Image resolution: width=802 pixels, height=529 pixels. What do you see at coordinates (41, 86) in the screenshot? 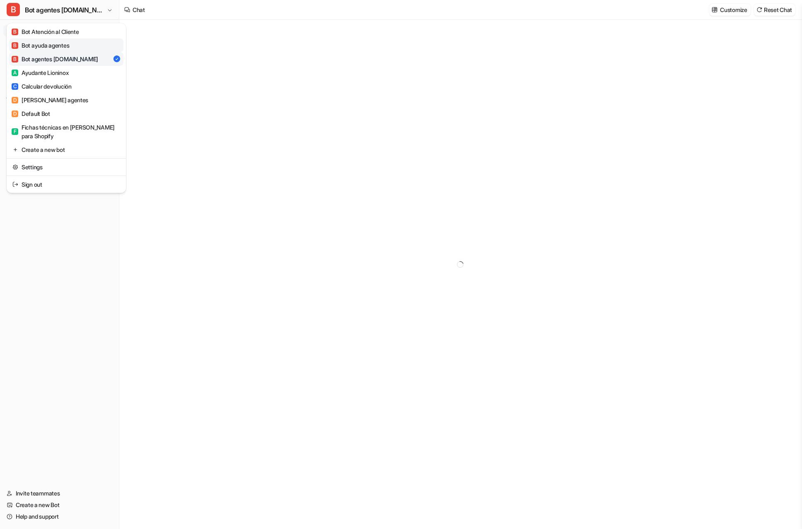
I see `div: Calcular devolución` at bounding box center [41, 86].